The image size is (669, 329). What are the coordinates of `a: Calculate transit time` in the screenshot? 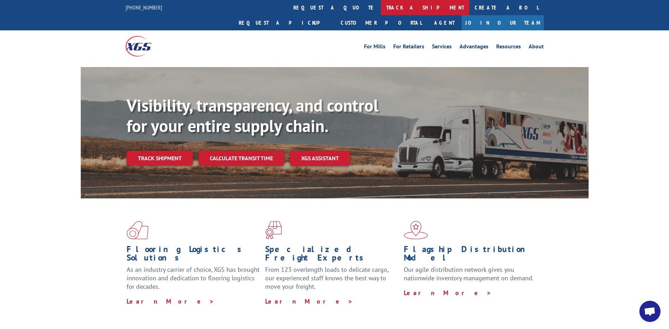 It's located at (241, 158).